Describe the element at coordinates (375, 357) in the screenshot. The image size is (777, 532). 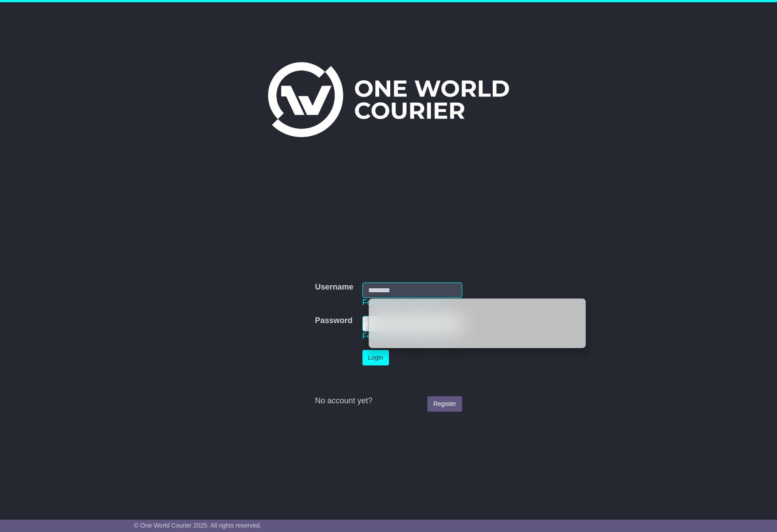
I see `button: Login` at that location.